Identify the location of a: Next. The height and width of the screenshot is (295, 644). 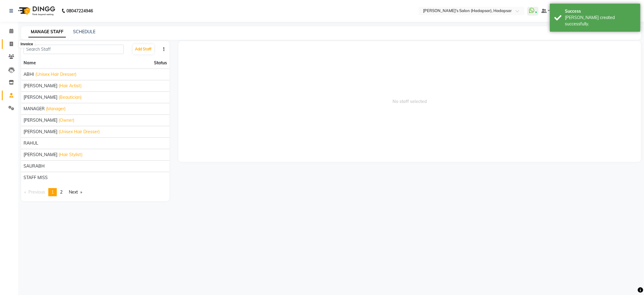
(76, 192).